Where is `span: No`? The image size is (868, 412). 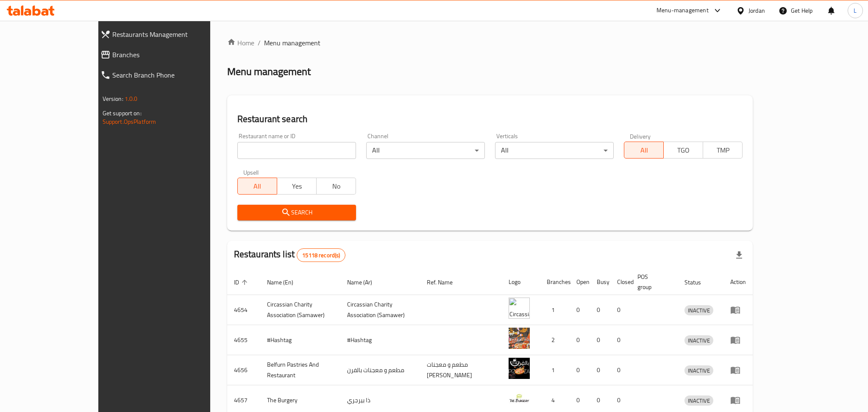 span: No is located at coordinates (336, 186).